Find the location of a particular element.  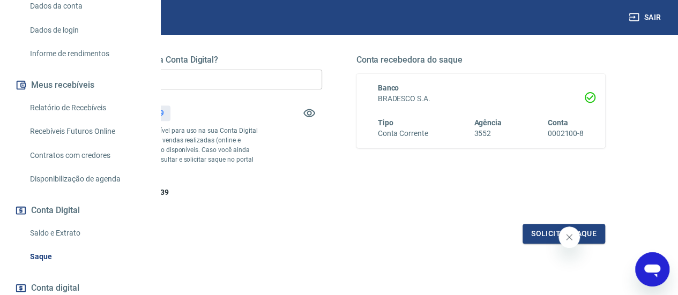

a: Contratos com credores is located at coordinates (86, 155).